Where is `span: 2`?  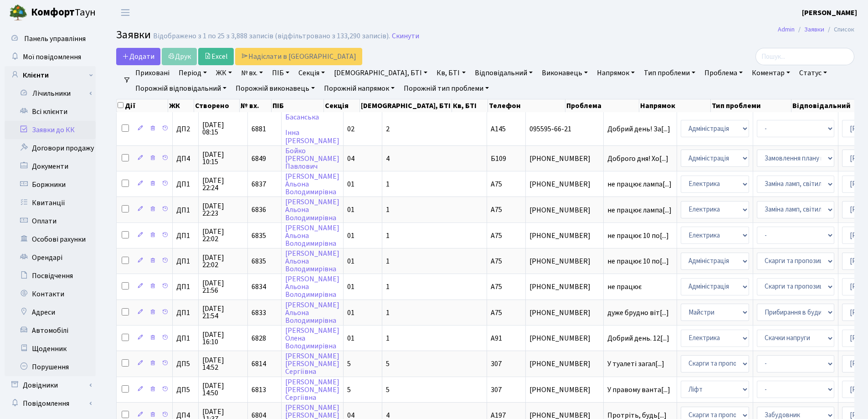
span: 2 is located at coordinates (388, 129).